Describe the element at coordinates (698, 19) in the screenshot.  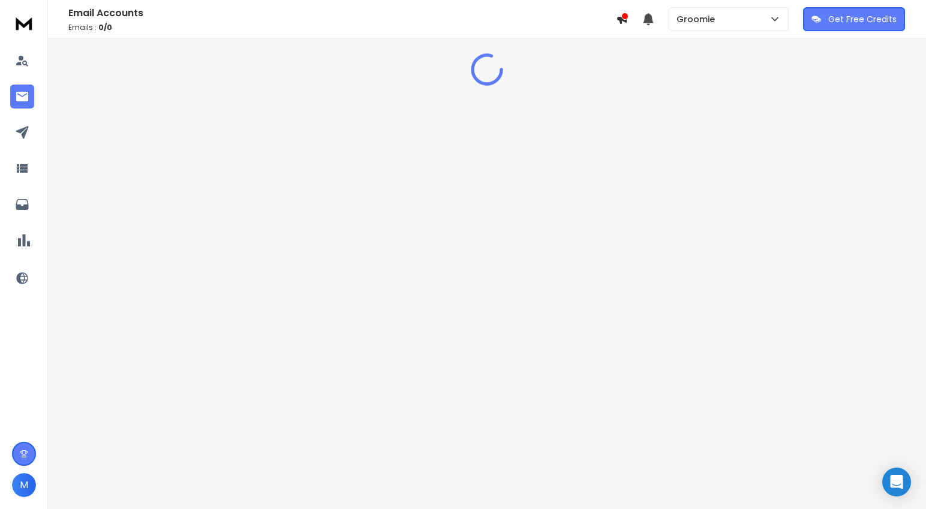
I see `p: Groomie` at that location.